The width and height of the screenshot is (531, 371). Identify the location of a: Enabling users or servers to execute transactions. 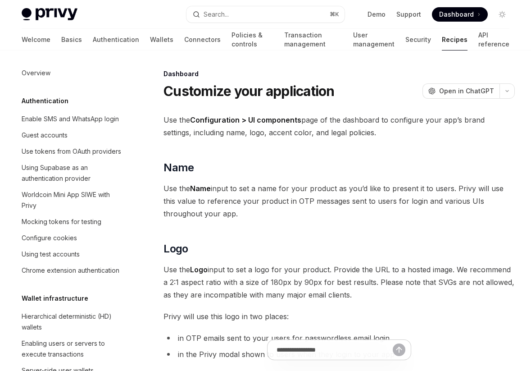
(72, 349).